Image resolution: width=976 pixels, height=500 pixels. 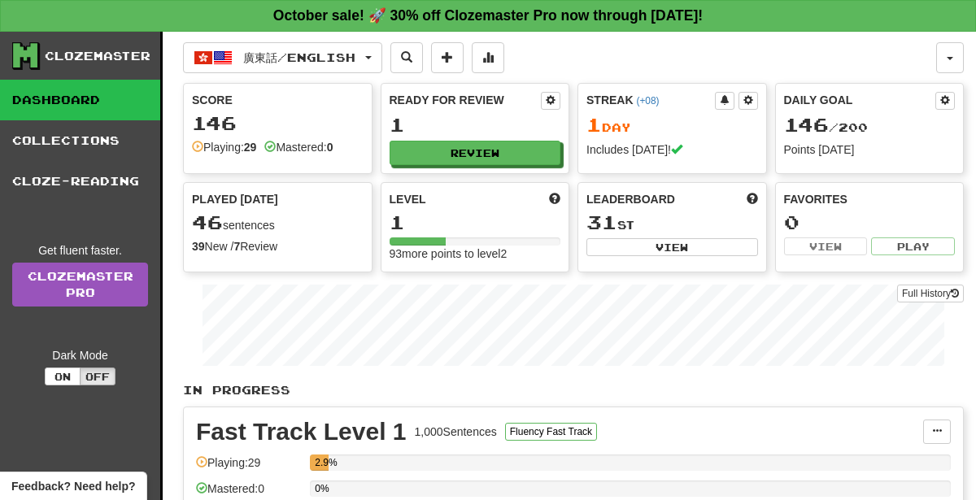 What do you see at coordinates (277, 100) in the screenshot?
I see `div: Score` at bounding box center [277, 100].